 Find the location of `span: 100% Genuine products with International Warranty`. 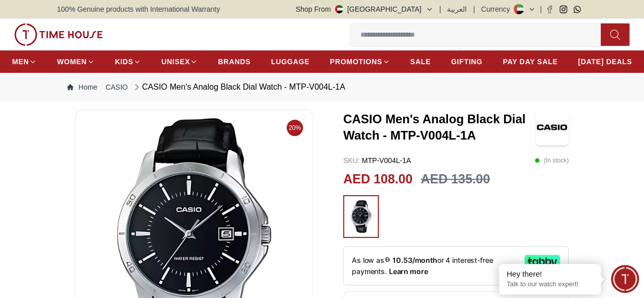

span: 100% Genuine products with International Warranty is located at coordinates (139, 9).